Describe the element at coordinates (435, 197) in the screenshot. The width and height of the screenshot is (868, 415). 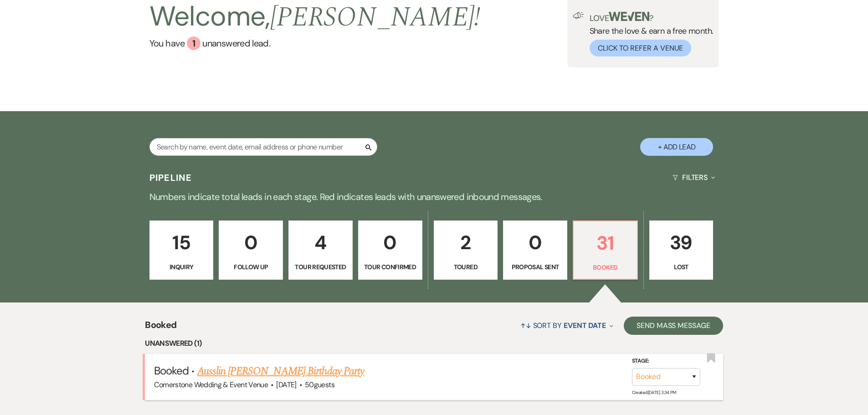
I see `p: Numbers indicate total leads in each stage. Red indicates leads with unanswered inbound messages.` at that location.